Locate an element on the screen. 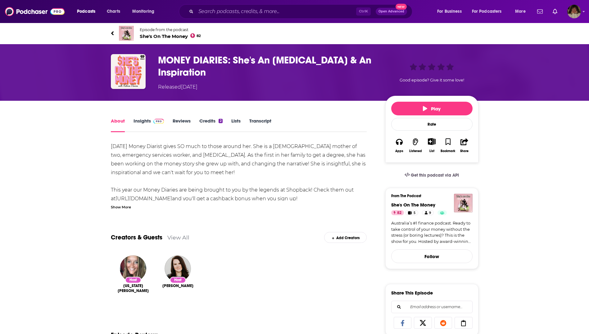 The height and width of the screenshot is (334, 589). span: Ctrl K is located at coordinates (363, 11).